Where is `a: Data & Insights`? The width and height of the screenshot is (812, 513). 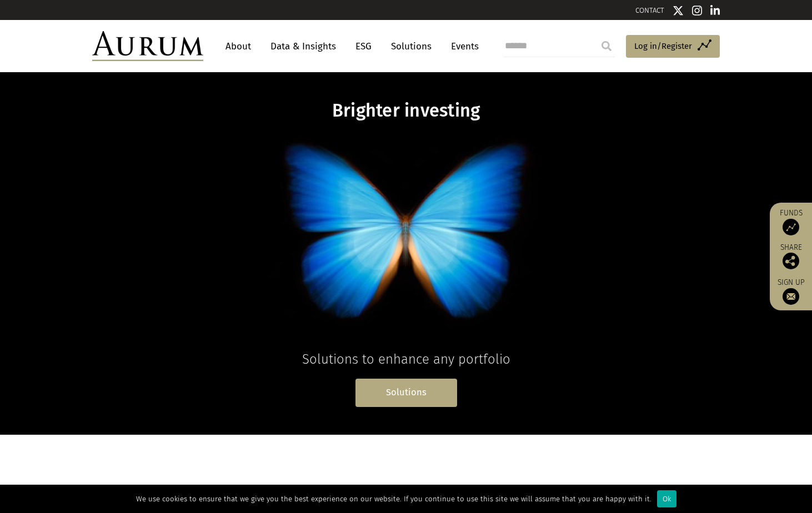
a: Data & Insights is located at coordinates (303, 46).